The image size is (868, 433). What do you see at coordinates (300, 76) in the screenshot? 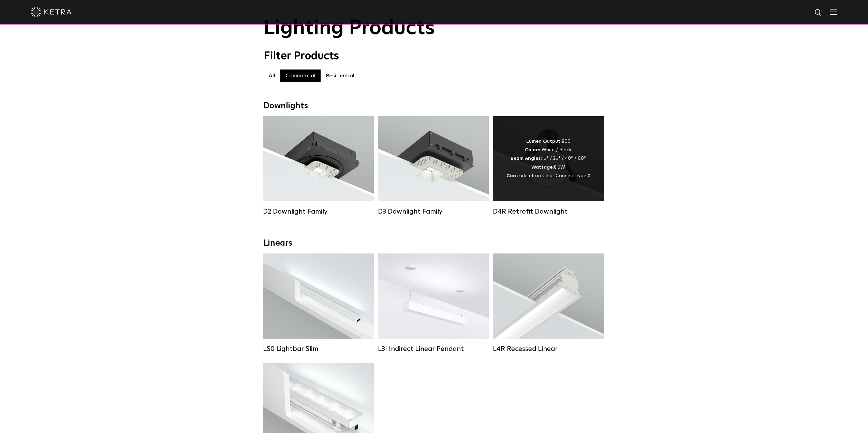
I see `label: Commercial` at bounding box center [300, 76].